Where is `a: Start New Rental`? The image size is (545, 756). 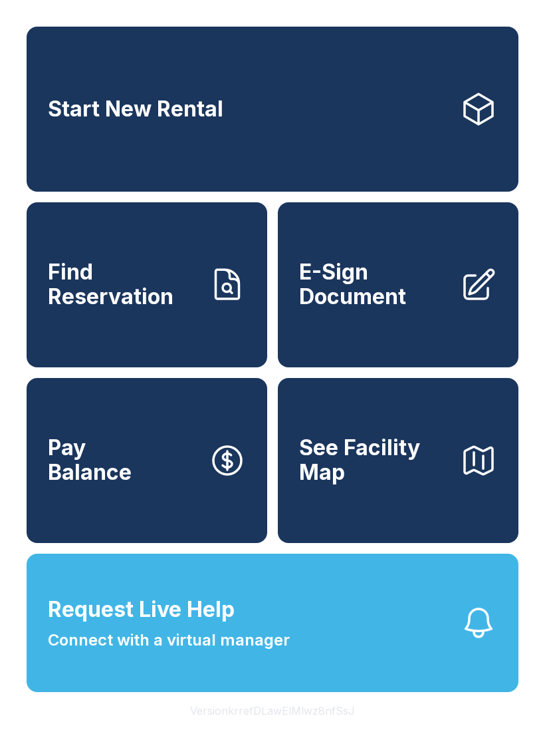
a: Start New Rental is located at coordinates (272, 109).